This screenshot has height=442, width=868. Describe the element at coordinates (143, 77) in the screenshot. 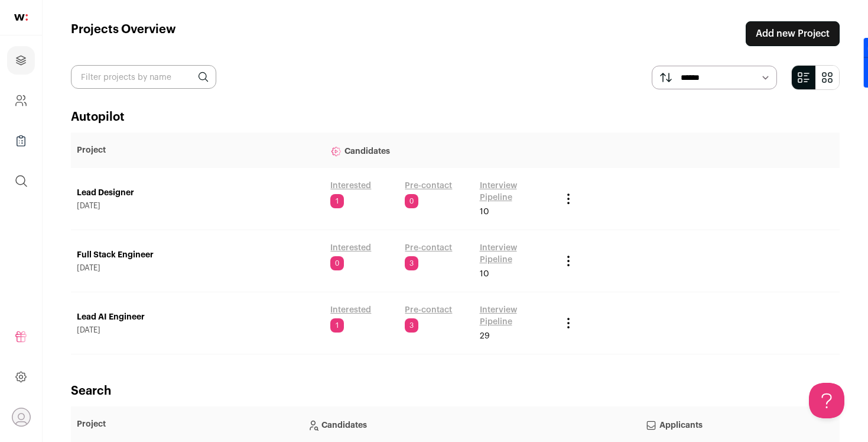

I see `input: Filter projects by name` at that location.